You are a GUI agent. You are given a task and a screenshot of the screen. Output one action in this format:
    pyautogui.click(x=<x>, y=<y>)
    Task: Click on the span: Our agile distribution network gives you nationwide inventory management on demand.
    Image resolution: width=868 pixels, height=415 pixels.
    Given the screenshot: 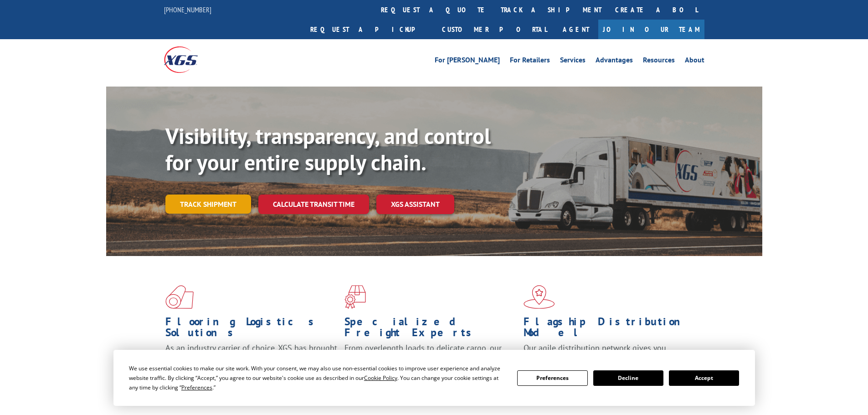 What is the action you would take?
    pyautogui.click(x=607, y=353)
    